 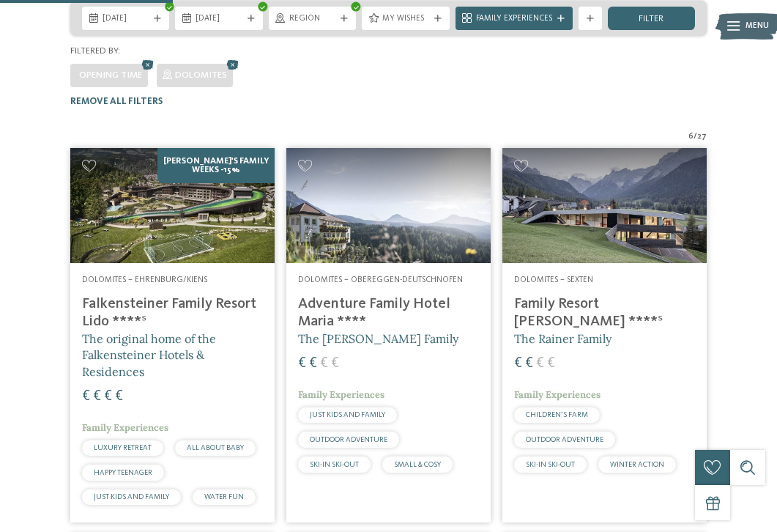 What do you see at coordinates (149, 355) in the screenshot?
I see `span: The original home of the Falkensteiner Hotels & Residences` at bounding box center [149, 355].